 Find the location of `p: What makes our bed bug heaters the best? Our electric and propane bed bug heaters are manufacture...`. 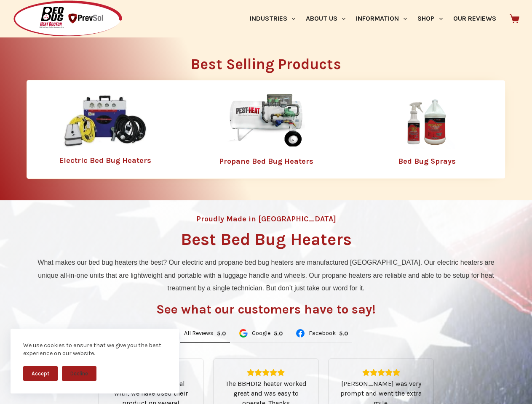

p: What makes our bed bug heaters the best? Our electric and propane bed bug heaters are manufacture... is located at coordinates (266, 275).